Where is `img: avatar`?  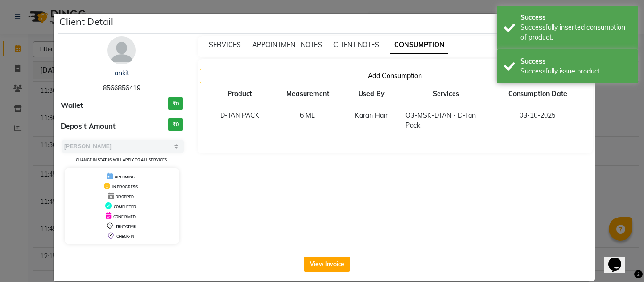 img: avatar is located at coordinates (121, 51).